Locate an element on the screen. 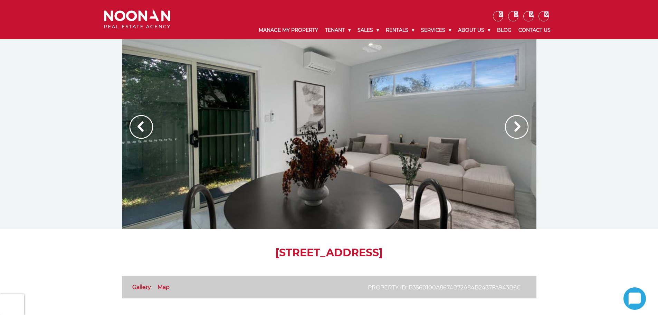 The image size is (658, 315). a: Map is located at coordinates (163, 287).